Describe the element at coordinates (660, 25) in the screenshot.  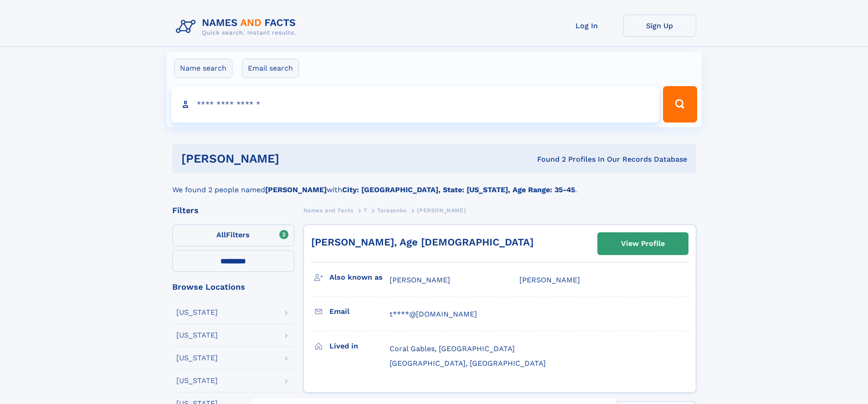
I see `a: Sign Up` at that location.